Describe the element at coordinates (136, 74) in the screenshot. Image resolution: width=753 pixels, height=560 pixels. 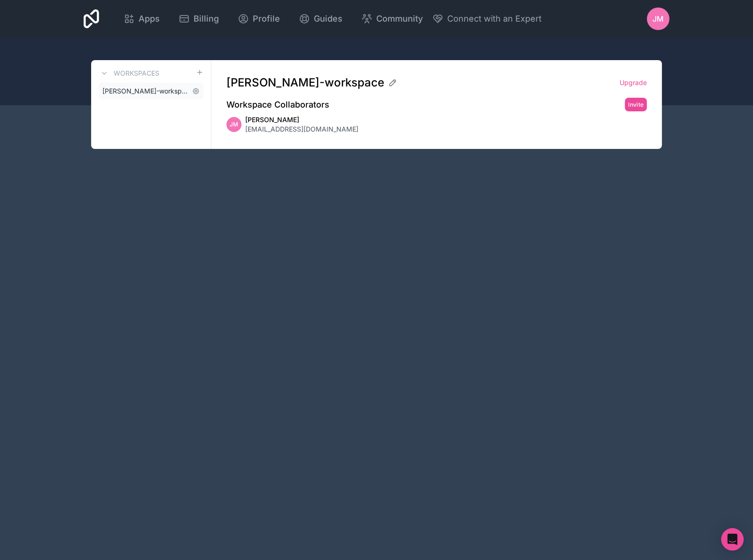
I see `h3: Workspaces` at that location.